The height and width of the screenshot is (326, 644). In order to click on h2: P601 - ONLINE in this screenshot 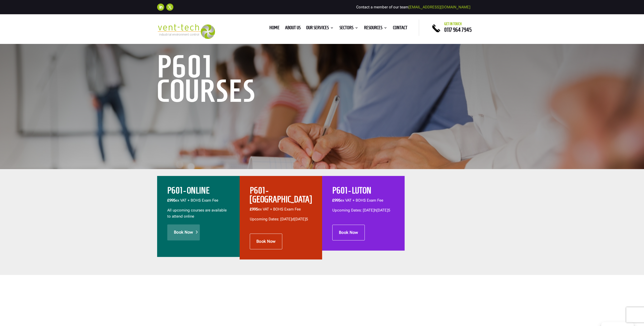, I will do `click(198, 192)`.